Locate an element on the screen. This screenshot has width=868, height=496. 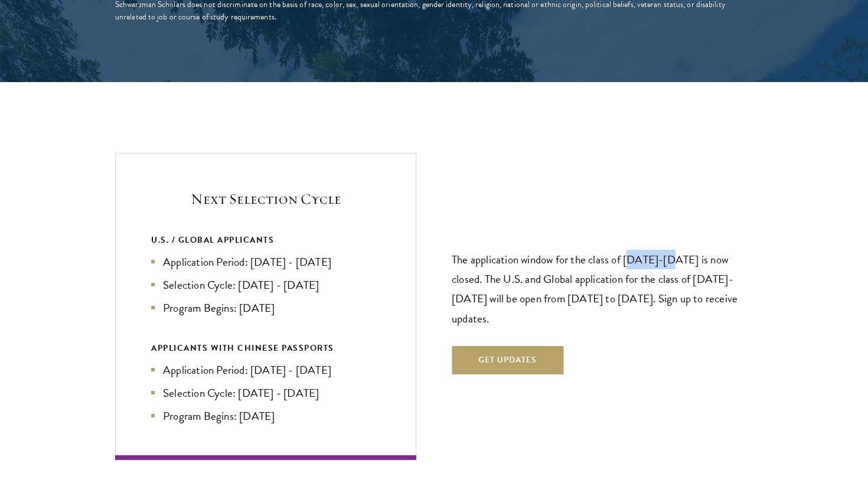
div: APPLICANTS WITH CHINESE PASSPORTS is located at coordinates (266, 348).